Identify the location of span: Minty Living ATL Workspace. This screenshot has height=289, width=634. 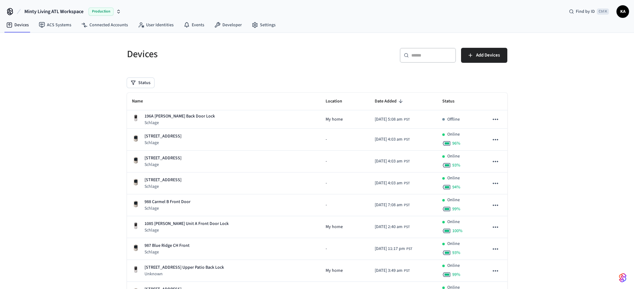
(54, 12).